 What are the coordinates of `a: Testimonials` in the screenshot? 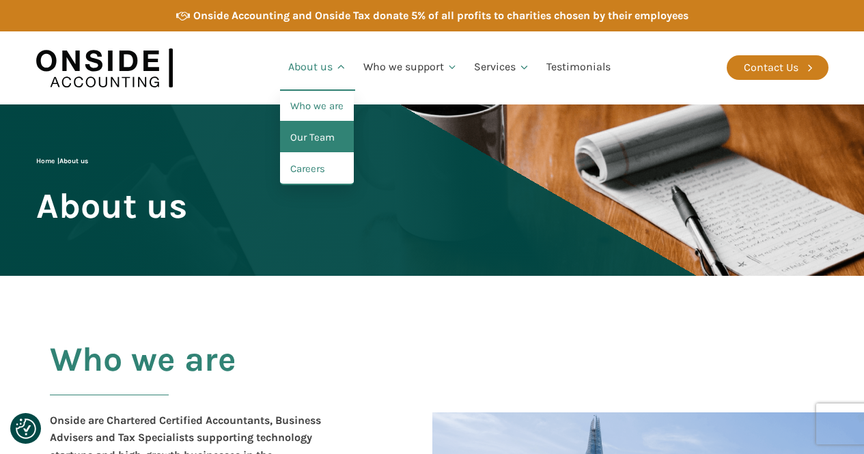 It's located at (579, 68).